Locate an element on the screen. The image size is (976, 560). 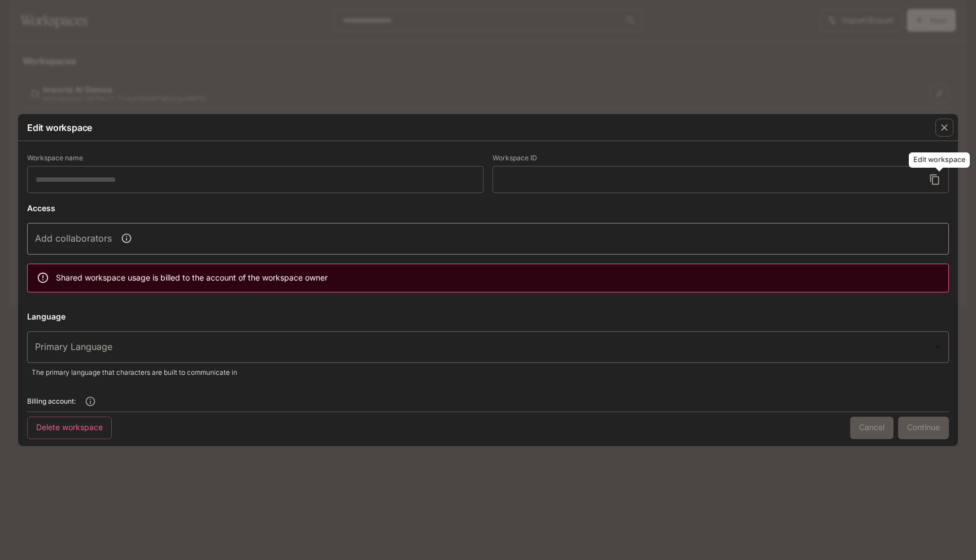
div: Edit workspace is located at coordinates (939, 160).